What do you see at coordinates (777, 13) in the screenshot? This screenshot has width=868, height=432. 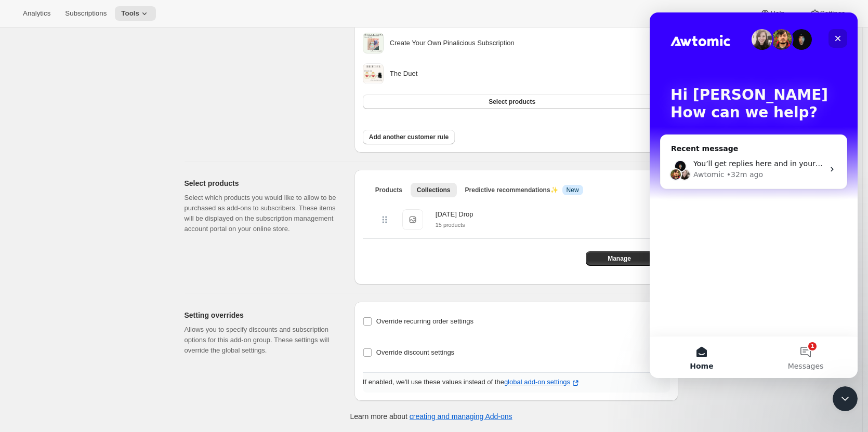 I see `span: Help` at bounding box center [777, 13].